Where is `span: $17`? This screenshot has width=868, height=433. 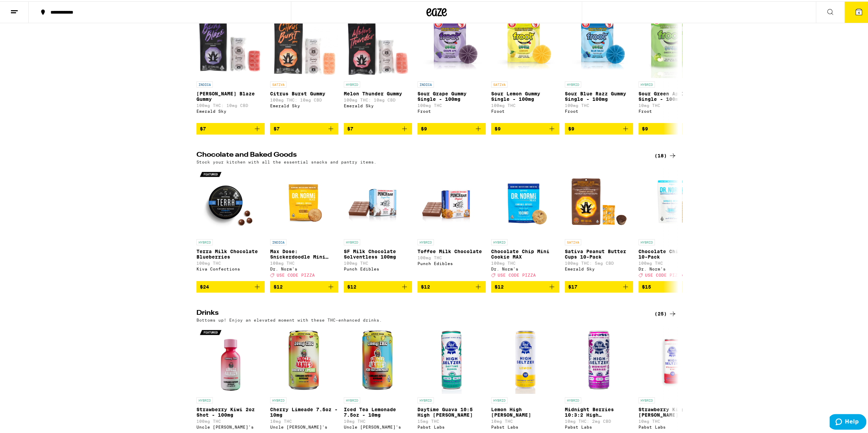
span: $17 is located at coordinates (572, 286).